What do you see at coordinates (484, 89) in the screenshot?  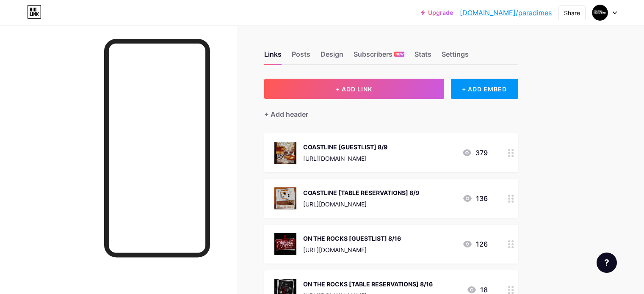 I see `div: + ADD EMBED` at bounding box center [484, 89].